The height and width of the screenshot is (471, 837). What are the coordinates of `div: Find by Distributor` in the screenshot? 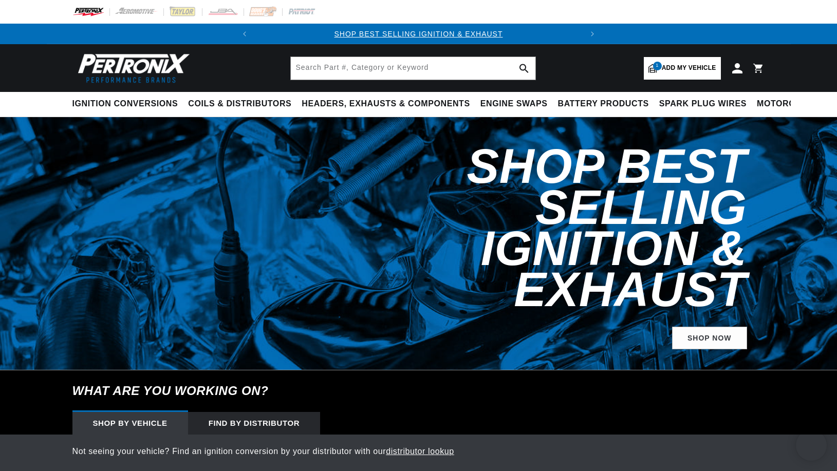 It's located at (254, 423).